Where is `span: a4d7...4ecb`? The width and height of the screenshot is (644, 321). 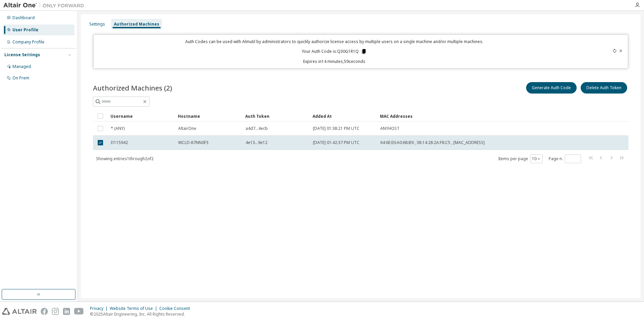
span: a4d7...4ecb is located at coordinates (257, 128).